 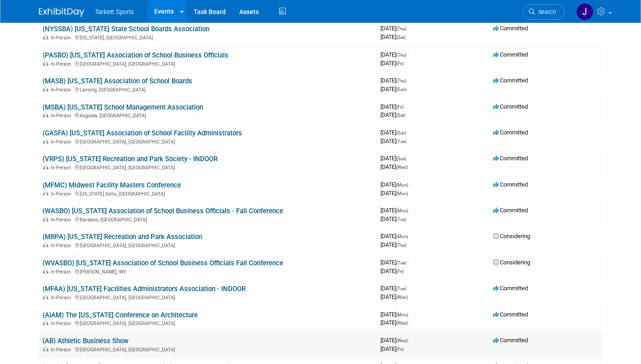 What do you see at coordinates (112, 185) in the screenshot?
I see `a: (MFMC) Midwest Facility Masters Conference` at bounding box center [112, 185].